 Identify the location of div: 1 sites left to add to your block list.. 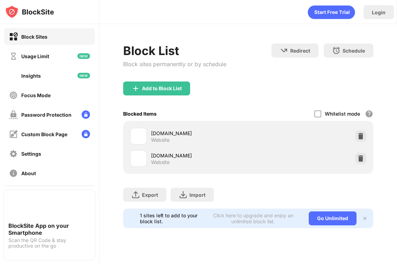
(170, 218).